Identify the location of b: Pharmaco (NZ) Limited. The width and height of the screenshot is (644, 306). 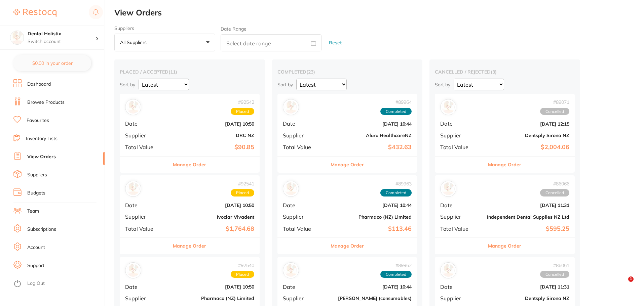
(213, 299).